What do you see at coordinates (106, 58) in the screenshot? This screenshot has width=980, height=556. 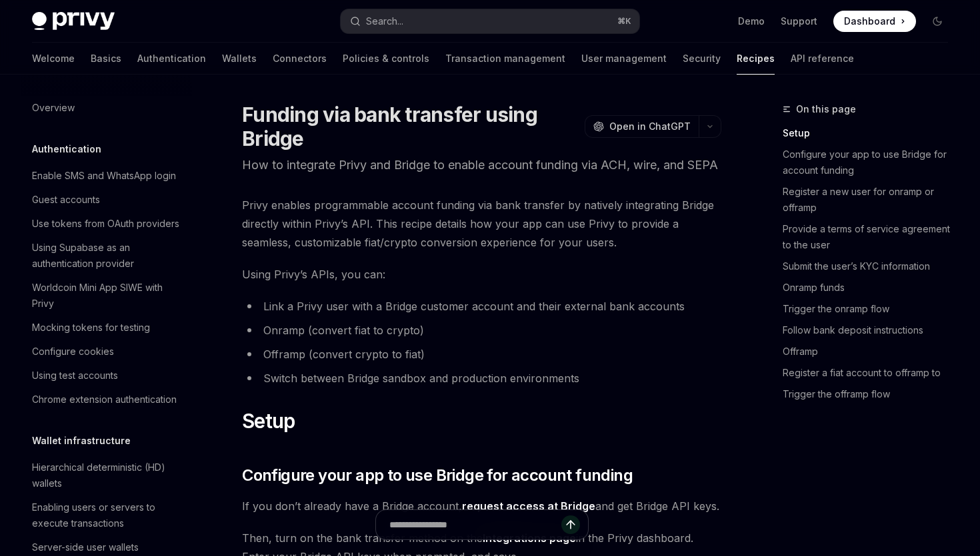 I see `a: Basics` at bounding box center [106, 58].